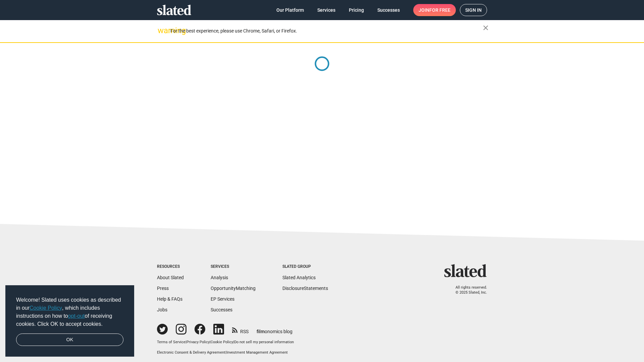 Image resolution: width=644 pixels, height=362 pixels. I want to click on a: Investment Management Agreement, so click(257, 353).